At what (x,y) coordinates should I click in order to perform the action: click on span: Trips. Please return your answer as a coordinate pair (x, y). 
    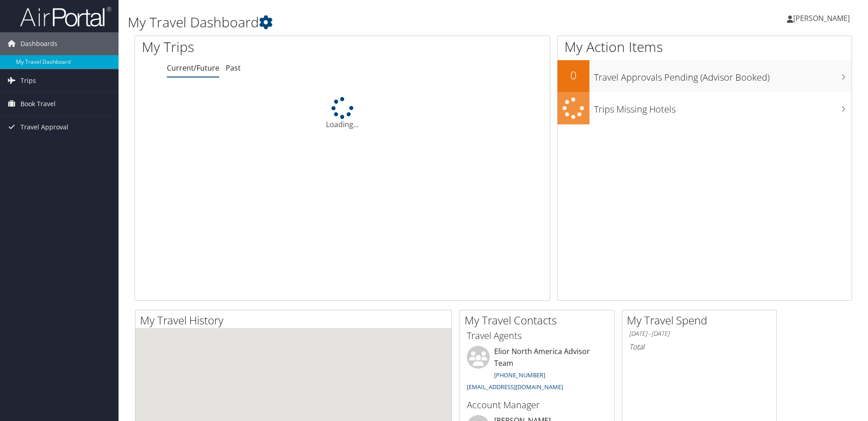
    Looking at the image, I should click on (28, 81).